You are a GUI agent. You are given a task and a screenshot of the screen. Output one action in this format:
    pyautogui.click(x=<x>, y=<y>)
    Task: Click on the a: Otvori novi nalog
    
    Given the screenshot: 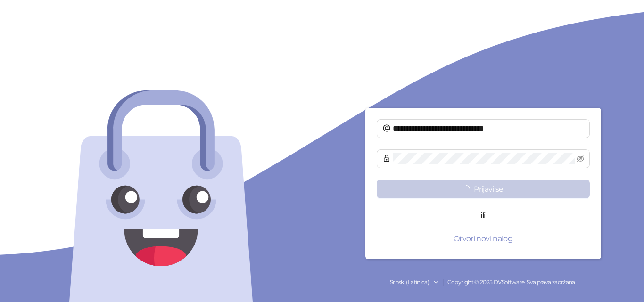 What is the action you would take?
    pyautogui.click(x=483, y=239)
    